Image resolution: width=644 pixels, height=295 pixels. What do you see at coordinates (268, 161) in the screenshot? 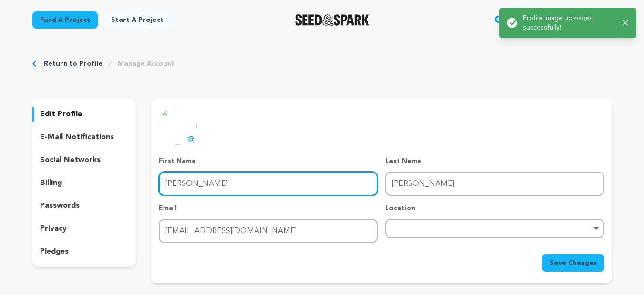
I see `p: First Name` at bounding box center [268, 161].